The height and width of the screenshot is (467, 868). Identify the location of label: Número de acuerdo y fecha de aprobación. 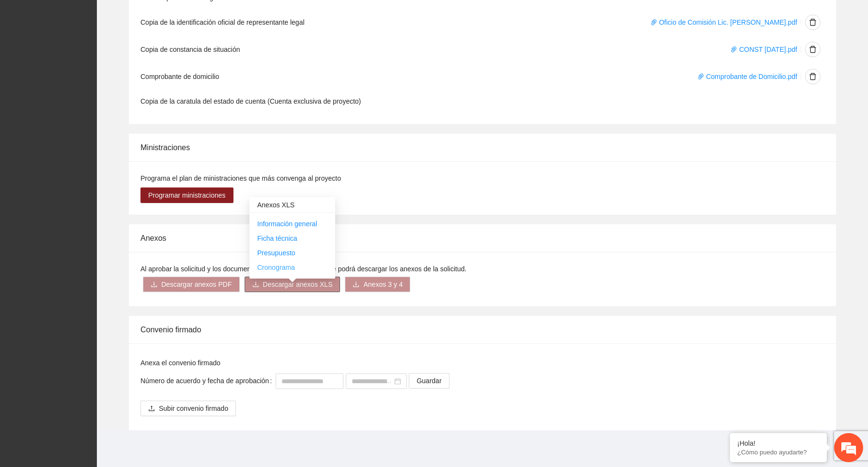
(208, 381).